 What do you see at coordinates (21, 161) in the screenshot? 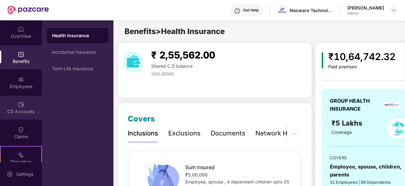
I see `div: Stepathon` at bounding box center [21, 161].